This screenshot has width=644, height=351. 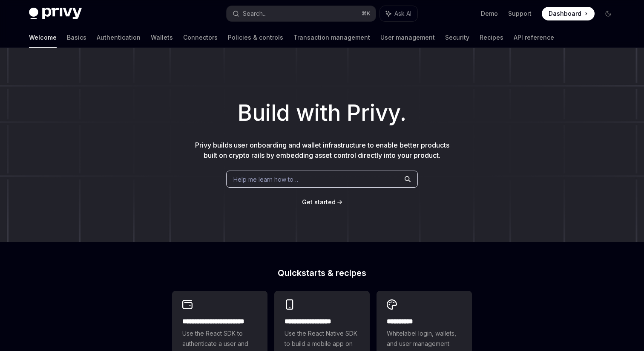 What do you see at coordinates (118, 38) in the screenshot?
I see `a: Authentication` at bounding box center [118, 38].